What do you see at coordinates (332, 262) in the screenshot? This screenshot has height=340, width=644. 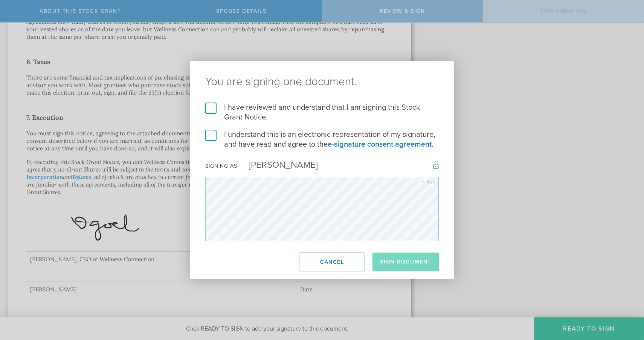 I see `button: Cancel` at bounding box center [332, 262].